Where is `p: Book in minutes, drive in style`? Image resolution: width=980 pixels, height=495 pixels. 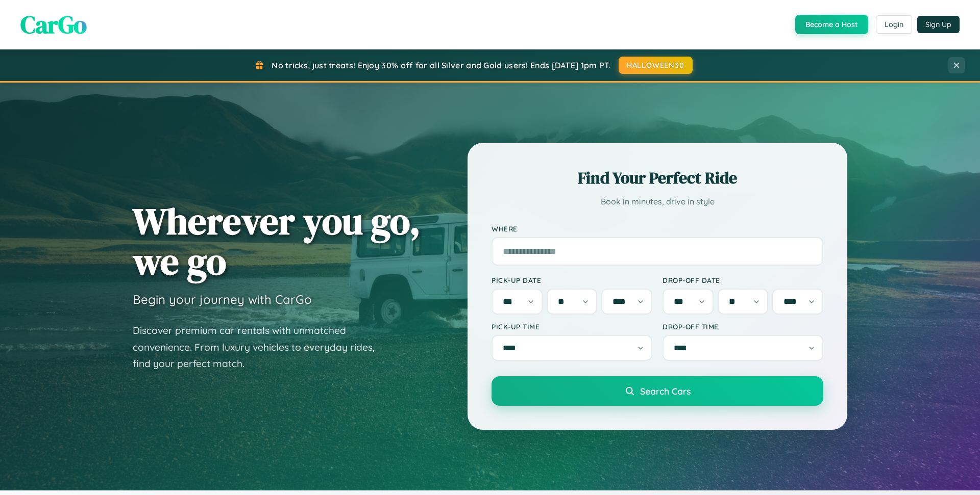 p: Book in minutes, drive in style is located at coordinates (657, 201).